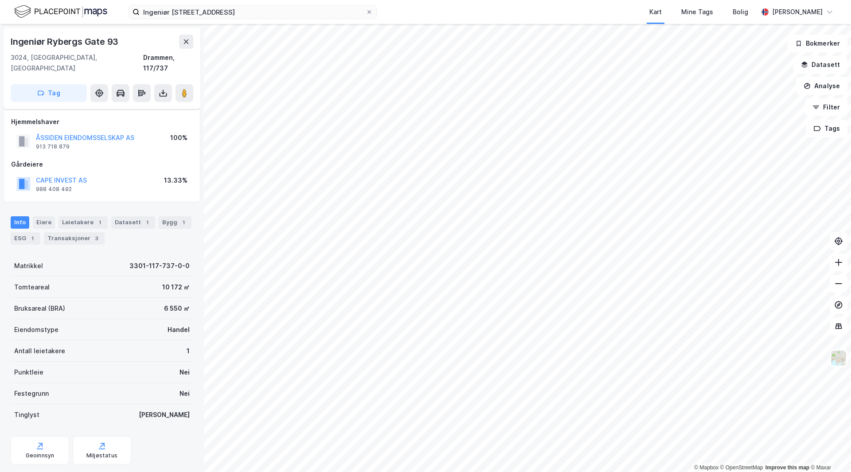 Image resolution: width=851 pixels, height=472 pixels. I want to click on div: Mine Tags, so click(698, 12).